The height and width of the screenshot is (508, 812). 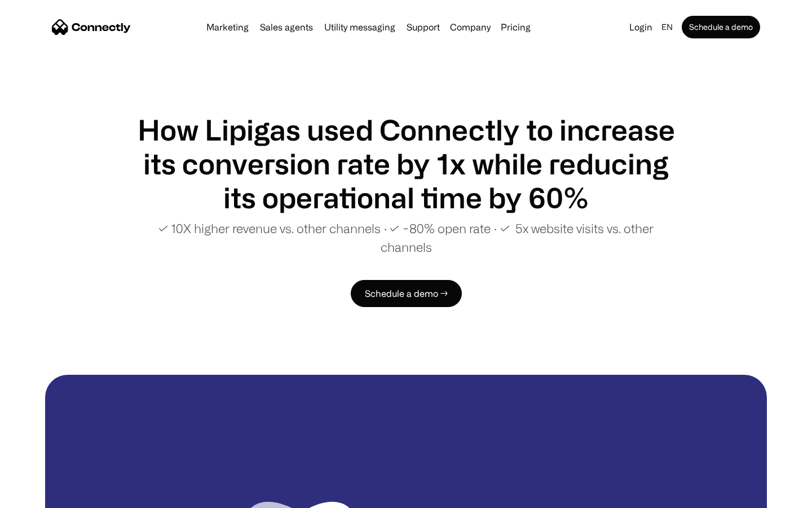 I want to click on aside: Language selected: English, so click(x=40, y=495).